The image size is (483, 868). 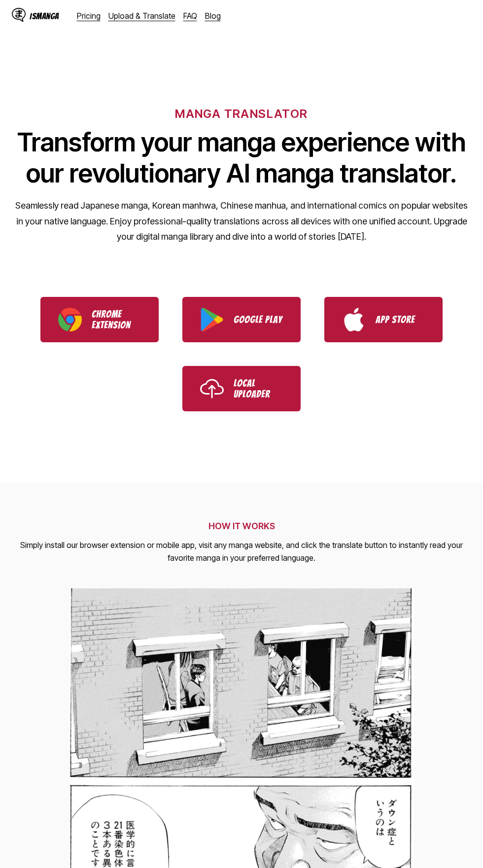 I want to click on a: Blog, so click(x=213, y=16).